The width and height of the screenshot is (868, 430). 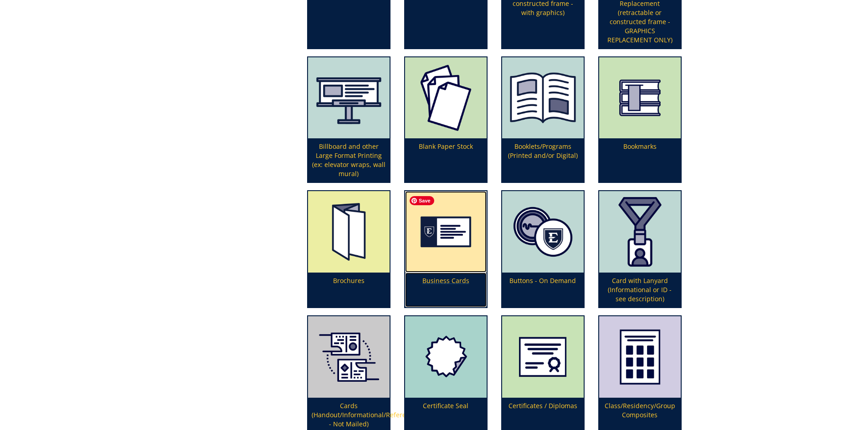 What do you see at coordinates (348, 232) in the screenshot?
I see `img: brochures-655684ddc17079.69539308.png` at bounding box center [348, 232].